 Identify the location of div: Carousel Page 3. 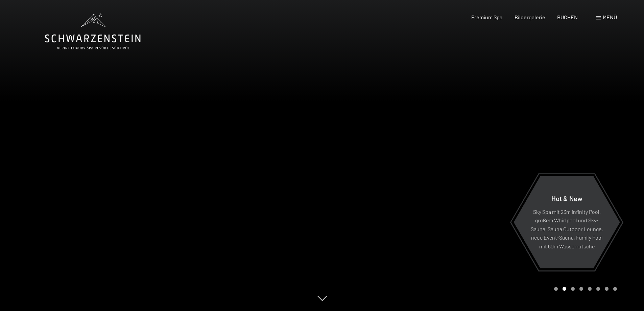
(572, 289).